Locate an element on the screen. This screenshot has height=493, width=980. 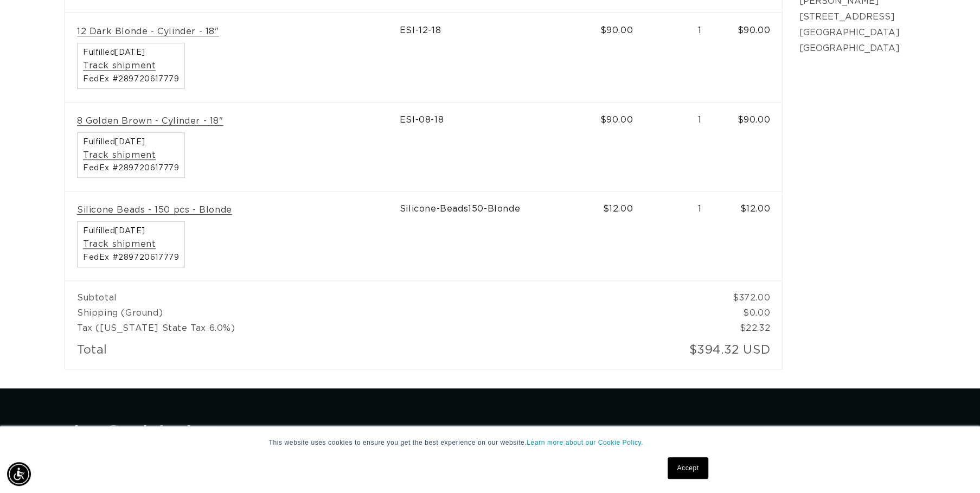
td: $0.00 is located at coordinates (747, 313).